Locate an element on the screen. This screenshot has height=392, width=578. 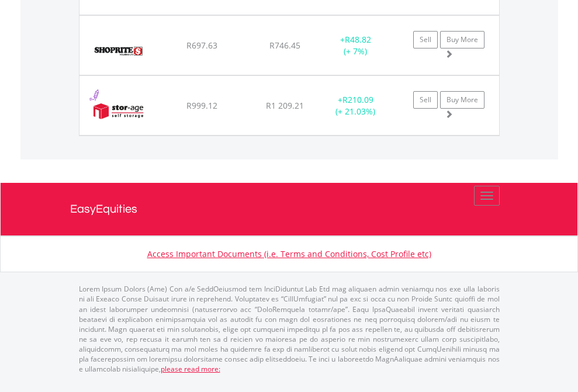
span: R697.63 is located at coordinates (201, 45).